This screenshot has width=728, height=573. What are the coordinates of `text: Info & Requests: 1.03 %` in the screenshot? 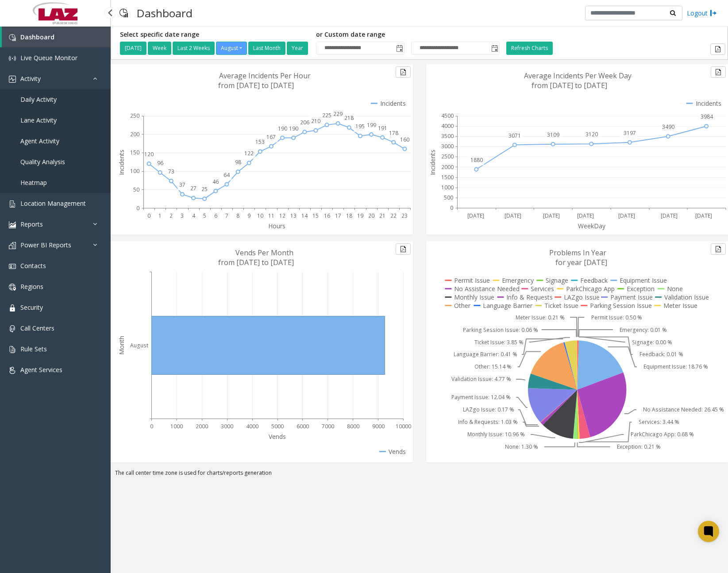 It's located at (487, 422).